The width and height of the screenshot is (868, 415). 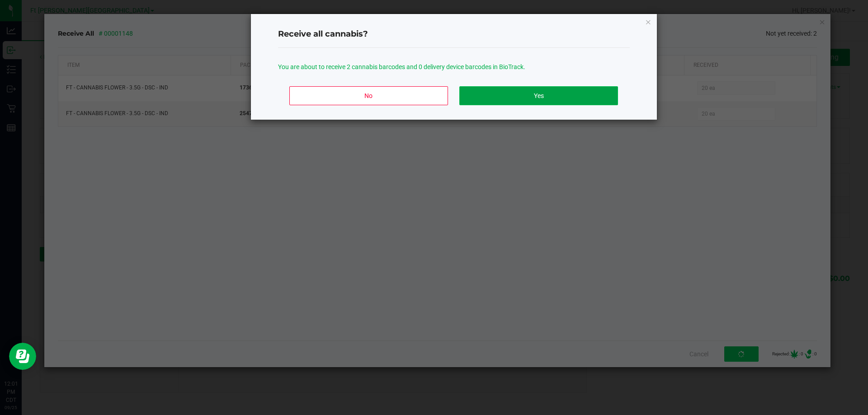 I want to click on h4: Receive all cannabis?, so click(x=454, y=35).